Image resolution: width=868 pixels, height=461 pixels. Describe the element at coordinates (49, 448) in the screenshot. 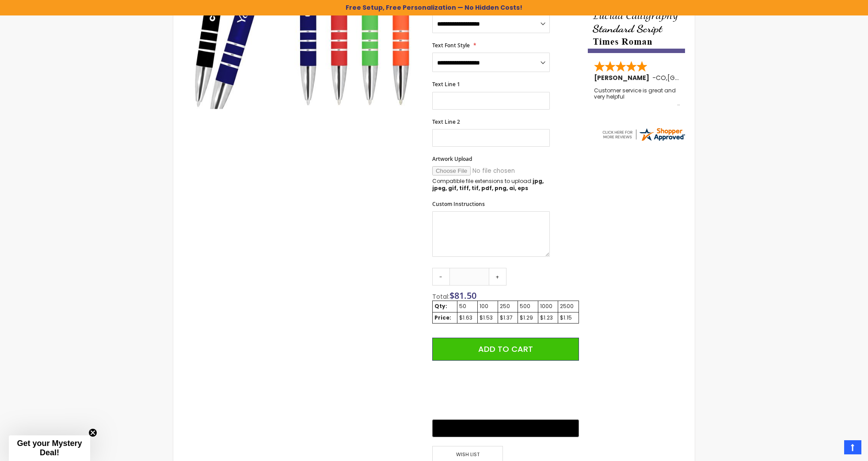

I see `span: Get your Mystery Deal!` at that location.